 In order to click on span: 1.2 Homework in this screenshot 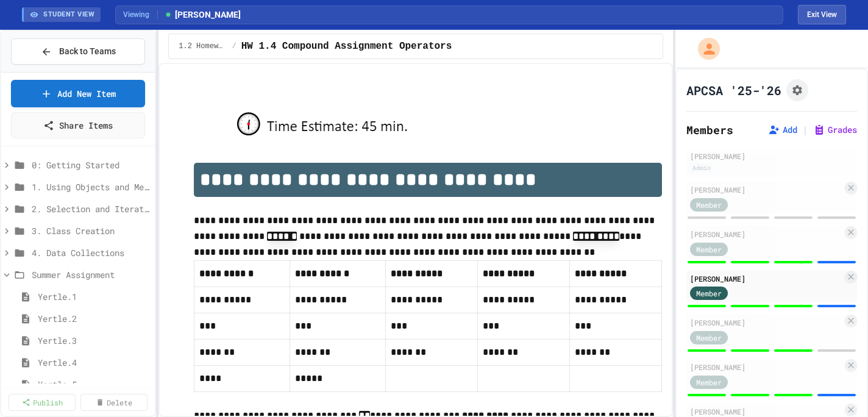, I will do `click(203, 47)`.